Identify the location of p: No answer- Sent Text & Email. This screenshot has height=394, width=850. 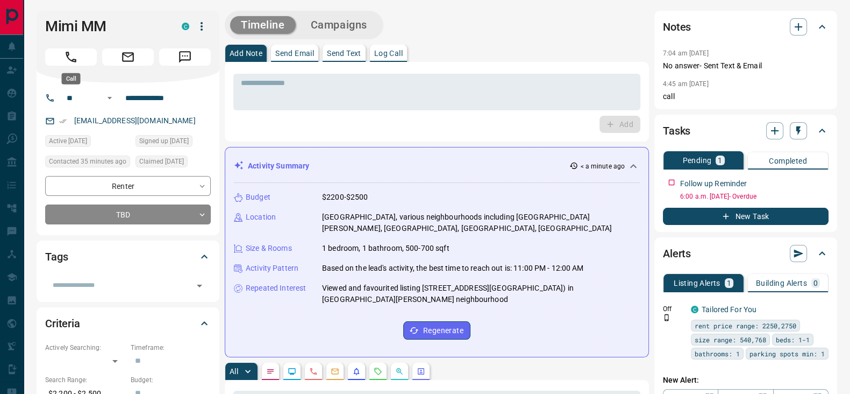
(746, 66).